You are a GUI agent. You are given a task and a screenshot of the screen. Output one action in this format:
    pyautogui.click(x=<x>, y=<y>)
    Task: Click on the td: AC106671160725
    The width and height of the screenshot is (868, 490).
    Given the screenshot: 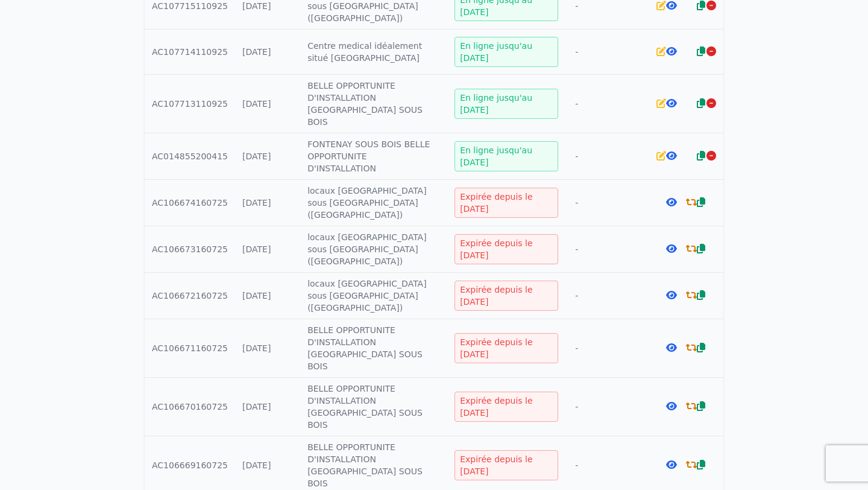 What is the action you would take?
    pyautogui.click(x=190, y=348)
    